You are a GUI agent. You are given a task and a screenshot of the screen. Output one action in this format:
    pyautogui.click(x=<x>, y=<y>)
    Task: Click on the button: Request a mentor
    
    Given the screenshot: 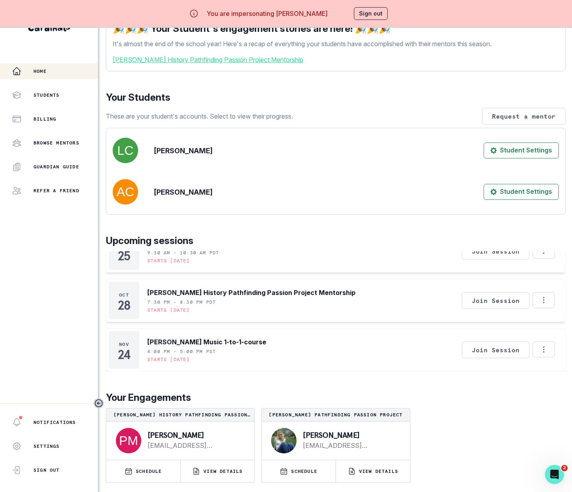 What is the action you would take?
    pyautogui.click(x=524, y=116)
    